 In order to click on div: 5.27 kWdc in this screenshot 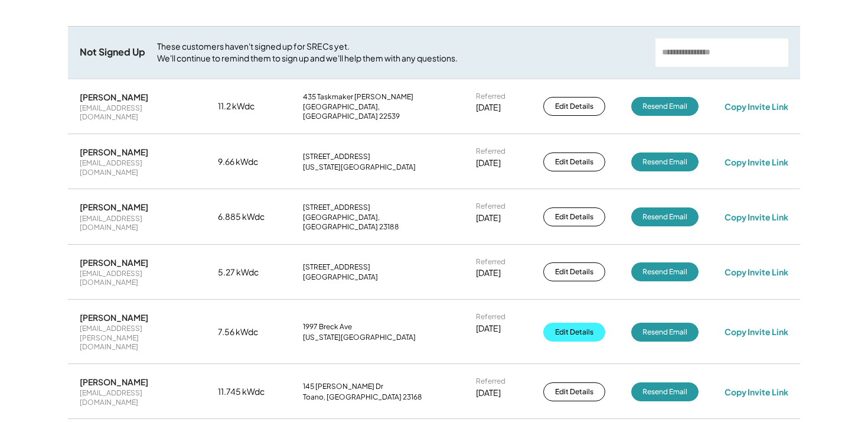, I will do `click(248, 273)`.